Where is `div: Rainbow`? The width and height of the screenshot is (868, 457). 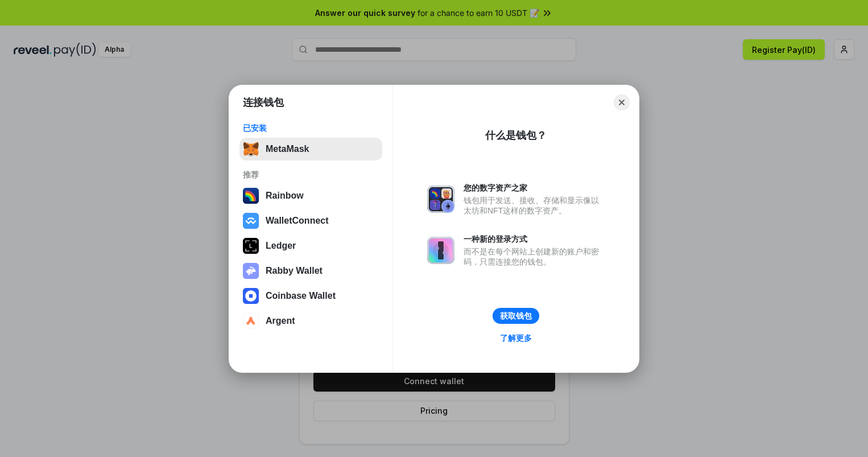
div: Rainbow is located at coordinates (285, 196).